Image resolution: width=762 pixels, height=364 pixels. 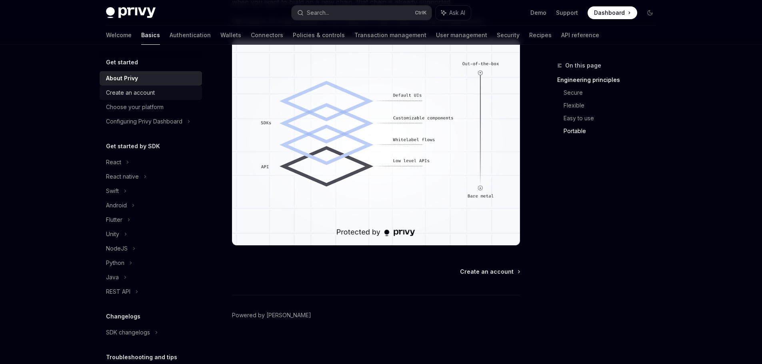 I want to click on span: Ask AI, so click(x=457, y=13).